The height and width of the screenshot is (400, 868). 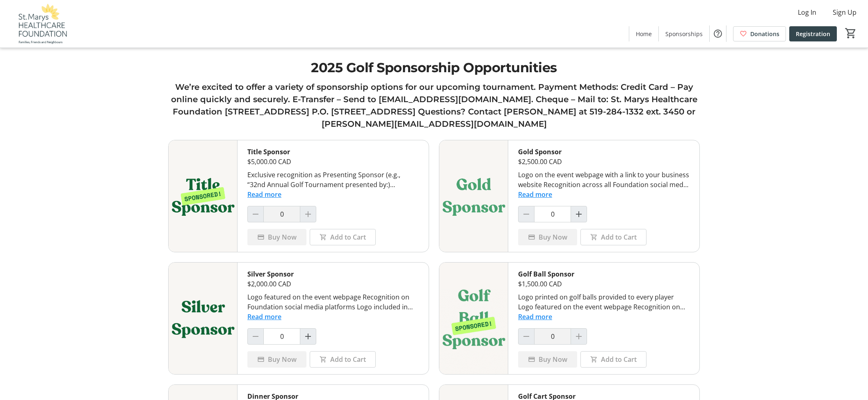 What do you see at coordinates (604, 284) in the screenshot?
I see `div: $1,500.00 CAD` at bounding box center [604, 284].